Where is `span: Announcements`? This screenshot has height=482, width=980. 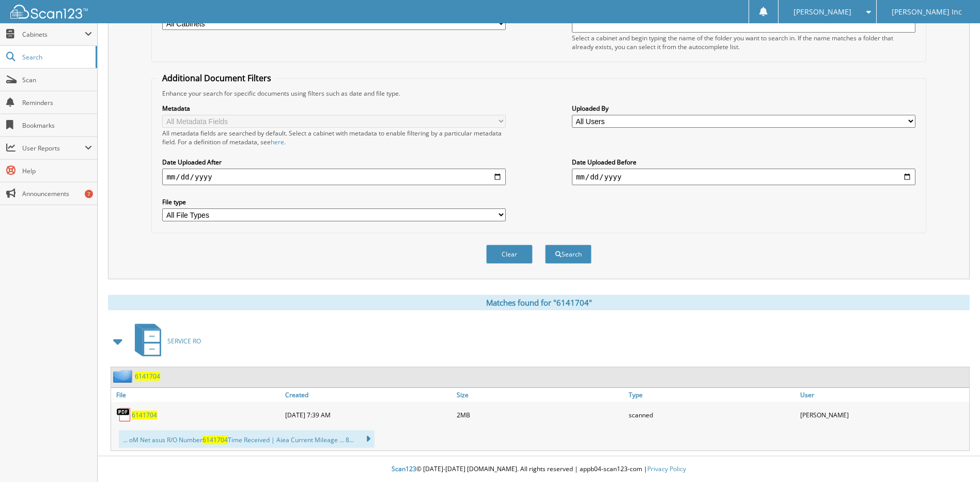 span: Announcements is located at coordinates (57, 193).